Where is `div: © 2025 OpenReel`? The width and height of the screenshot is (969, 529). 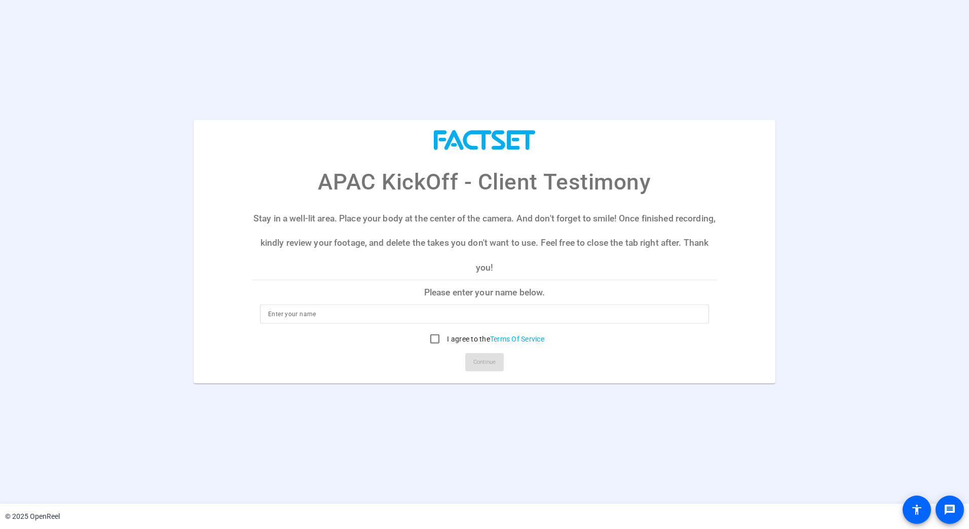 div: © 2025 OpenReel is located at coordinates (32, 516).